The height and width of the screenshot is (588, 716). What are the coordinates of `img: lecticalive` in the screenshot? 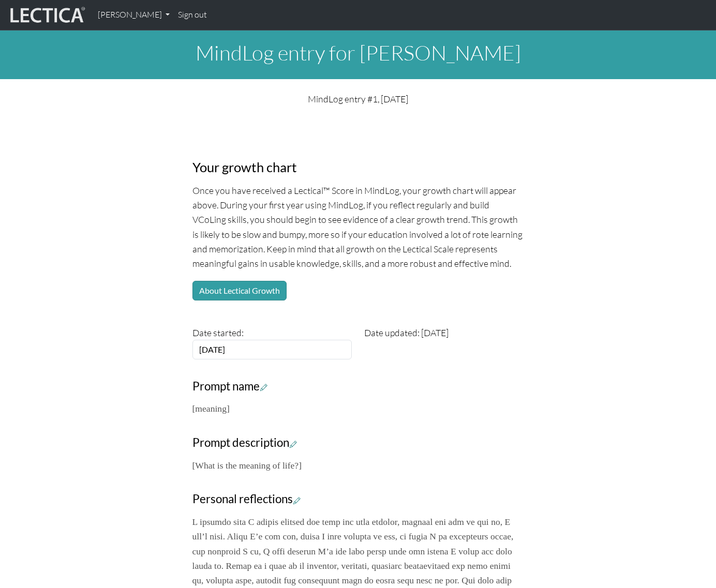 It's located at (46, 15).